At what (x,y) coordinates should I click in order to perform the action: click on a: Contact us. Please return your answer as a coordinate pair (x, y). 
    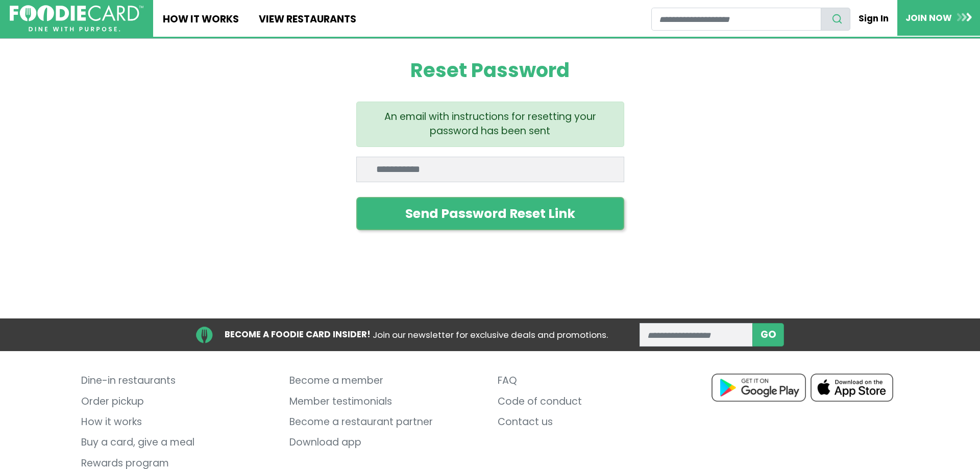
    Looking at the image, I should click on (594, 423).